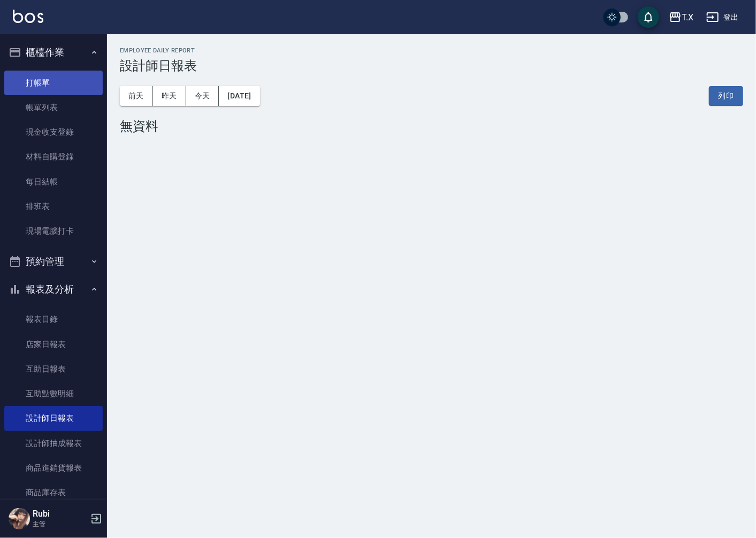 The height and width of the screenshot is (538, 756). Describe the element at coordinates (54, 207) in the screenshot. I see `a: 排班表` at that location.